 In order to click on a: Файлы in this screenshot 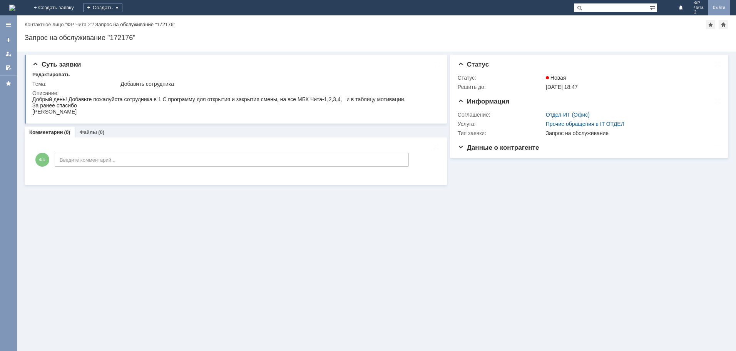, I will do `click(88, 132)`.